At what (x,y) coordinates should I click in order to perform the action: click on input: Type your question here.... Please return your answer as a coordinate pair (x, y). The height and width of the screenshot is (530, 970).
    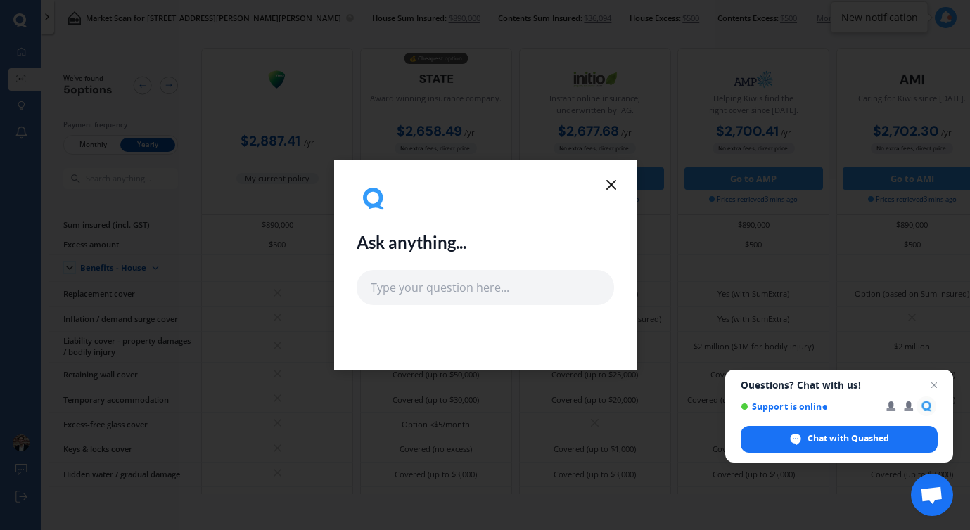
    Looking at the image, I should click on (485, 288).